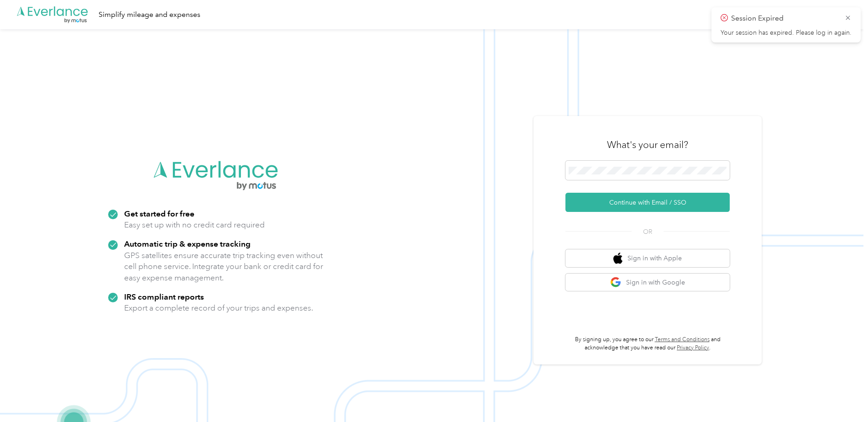 The image size is (868, 422). What do you see at coordinates (693, 347) in the screenshot?
I see `a: Privacy Policy` at bounding box center [693, 347].